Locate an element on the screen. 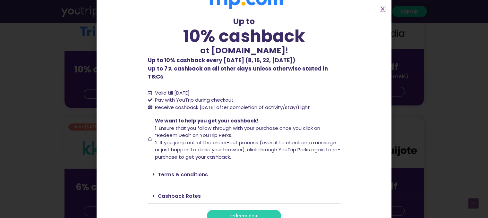  div: Terms & conditions is located at coordinates (244, 174).